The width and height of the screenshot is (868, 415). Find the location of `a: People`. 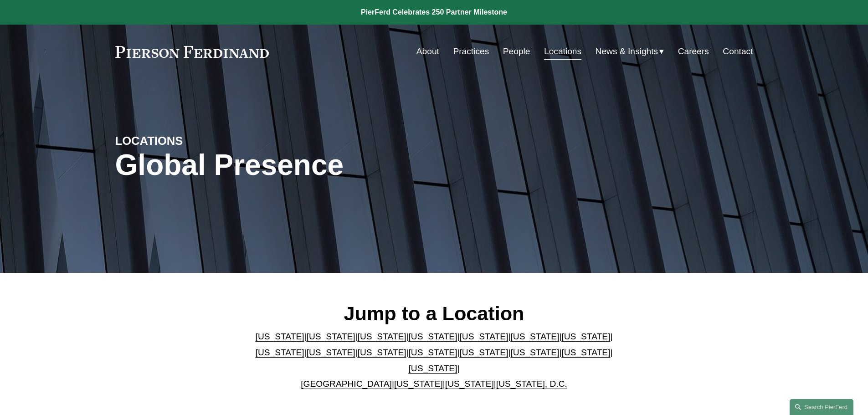

a: People is located at coordinates (517, 51).